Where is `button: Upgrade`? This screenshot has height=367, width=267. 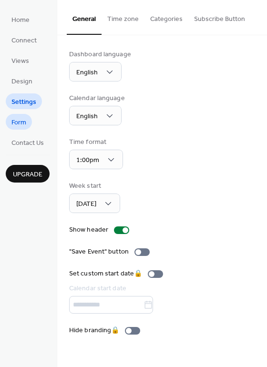 button: Upgrade is located at coordinates (28, 174).